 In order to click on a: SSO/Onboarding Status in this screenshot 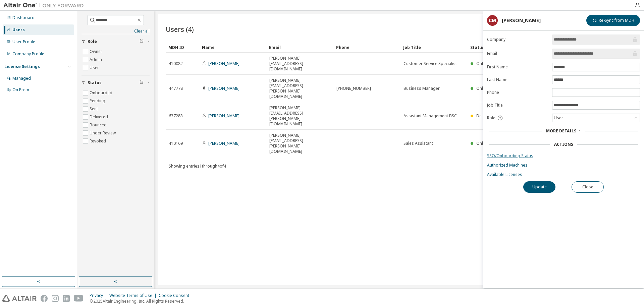, I will do `click(564, 156)`.